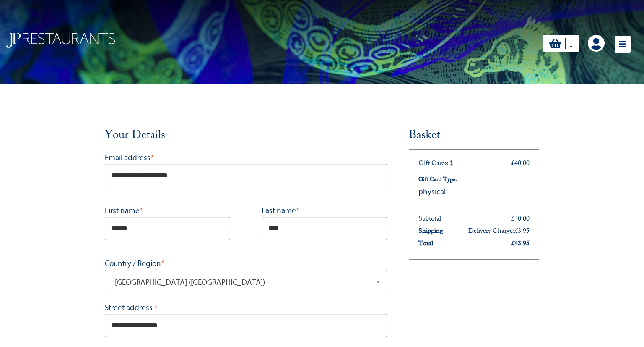 Image resolution: width=644 pixels, height=347 pixels. Describe the element at coordinates (60, 40) in the screenshot. I see `img: logo-final-from-website.png` at that location.